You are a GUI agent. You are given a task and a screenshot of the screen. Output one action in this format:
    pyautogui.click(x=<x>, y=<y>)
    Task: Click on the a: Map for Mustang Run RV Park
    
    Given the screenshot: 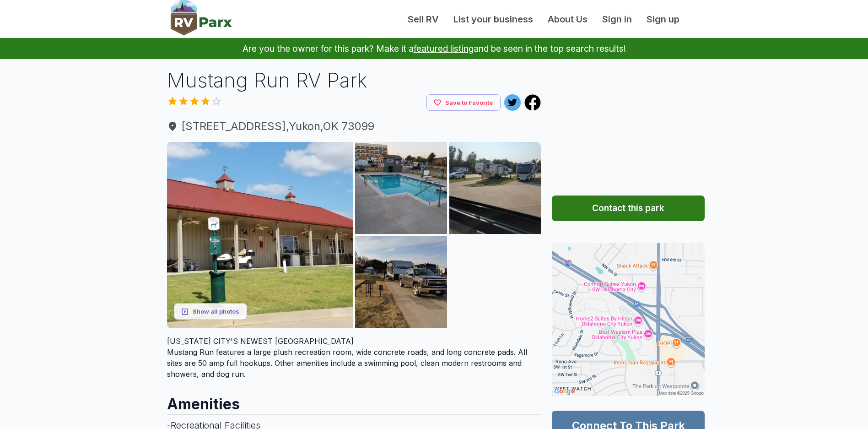 What is the action you would take?
    pyautogui.click(x=628, y=320)
    